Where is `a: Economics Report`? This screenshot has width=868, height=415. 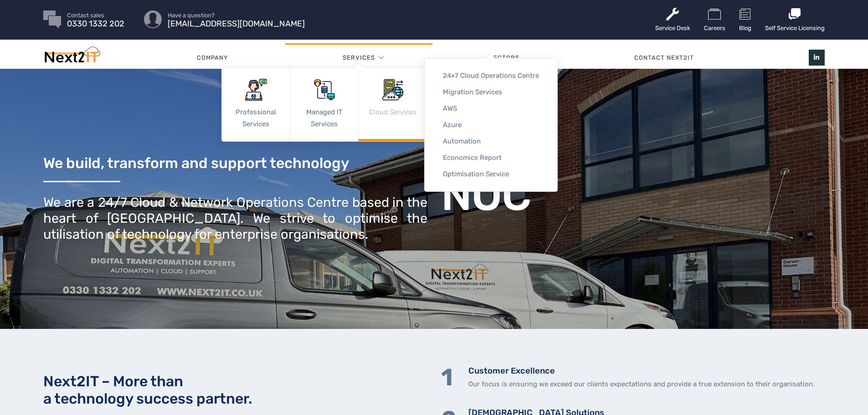
a: Economics Report is located at coordinates (491, 157).